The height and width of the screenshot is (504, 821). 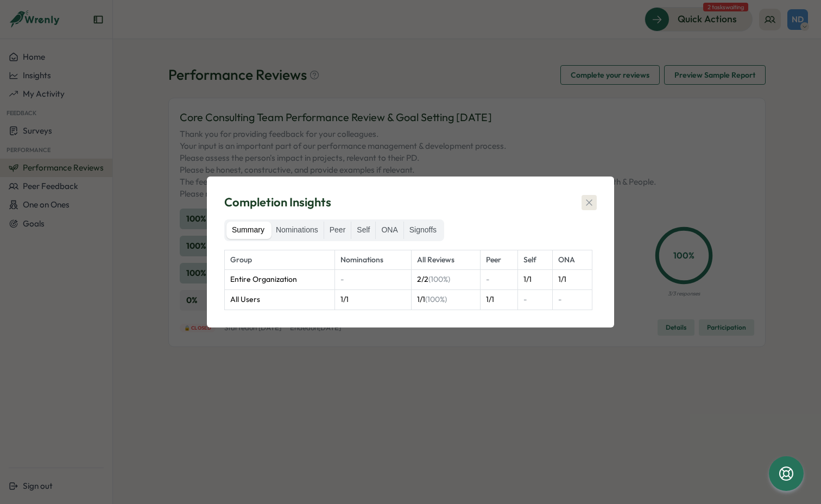 What do you see at coordinates (572, 260) in the screenshot?
I see `th: ONA` at bounding box center [572, 260].